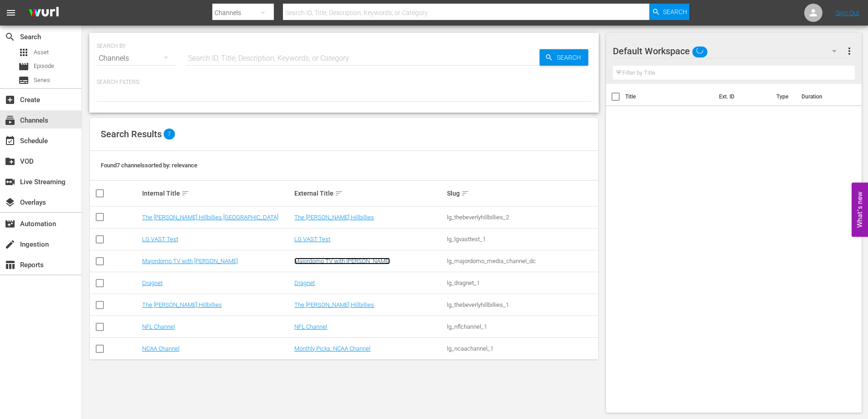  Describe the element at coordinates (522, 193) in the screenshot. I see `div: Slug` at that location.